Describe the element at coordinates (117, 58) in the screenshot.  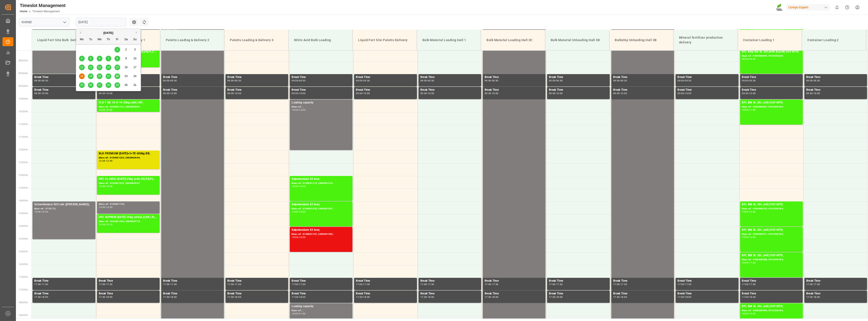
I see `div: Choose Friday, August 8th, 2025` at that location.